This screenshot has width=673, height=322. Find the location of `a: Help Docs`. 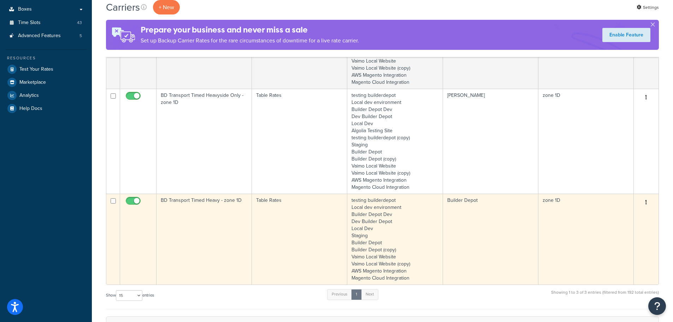

a: Help Docs is located at coordinates (46, 108).